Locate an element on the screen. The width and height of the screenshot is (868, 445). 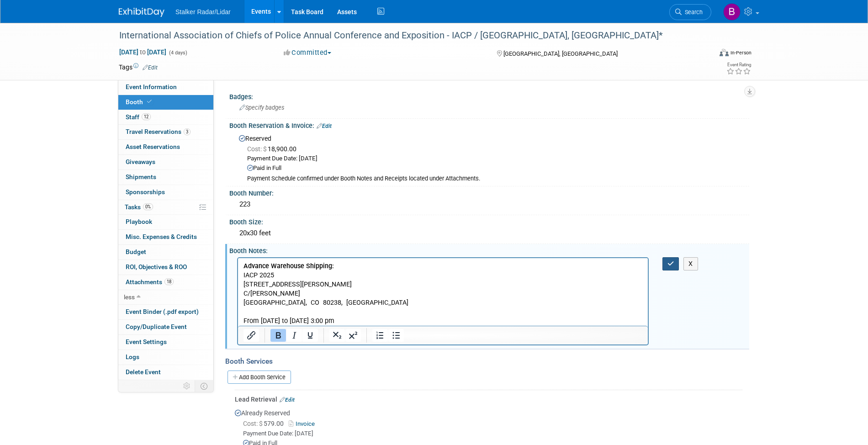
div: 20x30 feet is located at coordinates (489, 233).